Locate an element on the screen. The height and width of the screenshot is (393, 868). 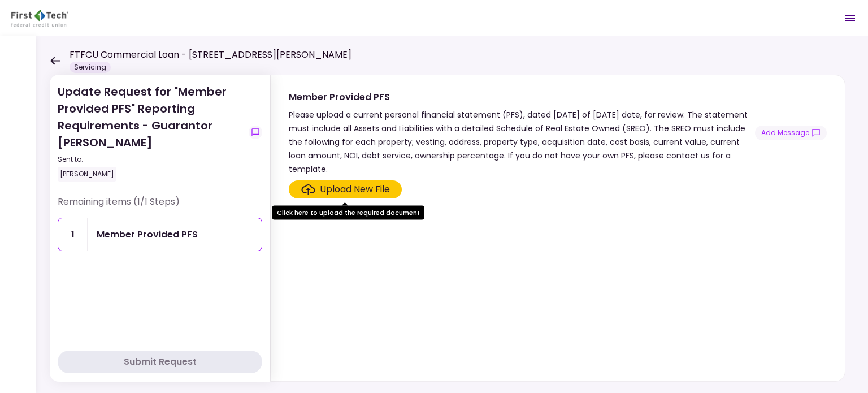
div: Sent to: is located at coordinates (151, 159).